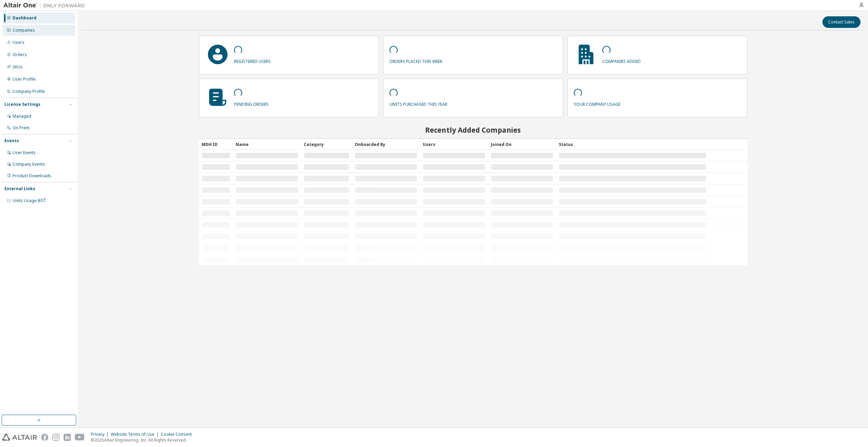  Describe the element at coordinates (12, 141) in the screenshot. I see `div: Events` at that location.